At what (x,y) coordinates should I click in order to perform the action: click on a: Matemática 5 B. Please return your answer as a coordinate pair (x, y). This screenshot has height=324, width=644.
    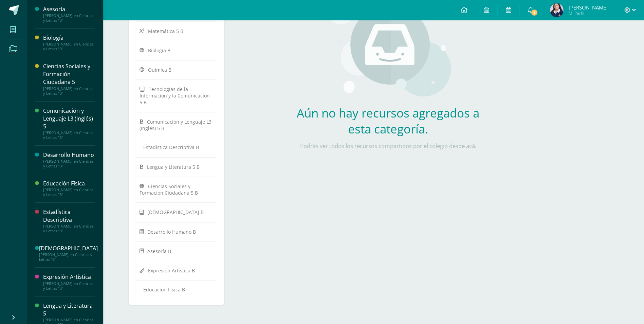
    Looking at the image, I should click on (176, 31).